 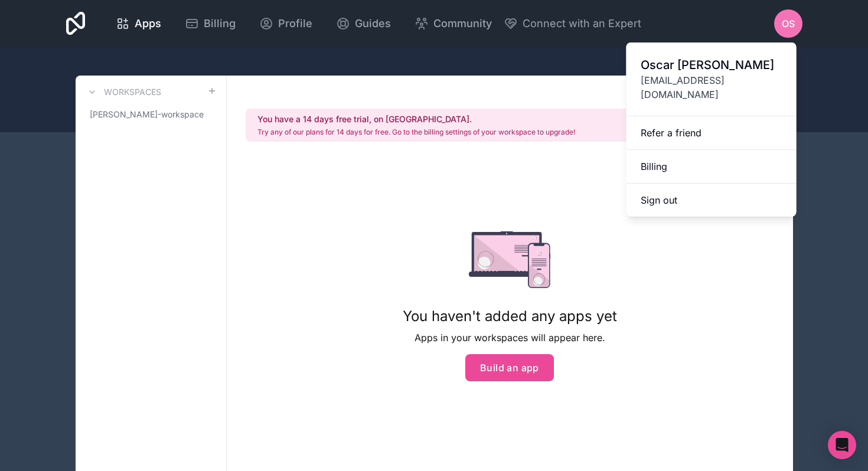 What do you see at coordinates (123, 92) in the screenshot?
I see `a: Workspaces` at bounding box center [123, 92].